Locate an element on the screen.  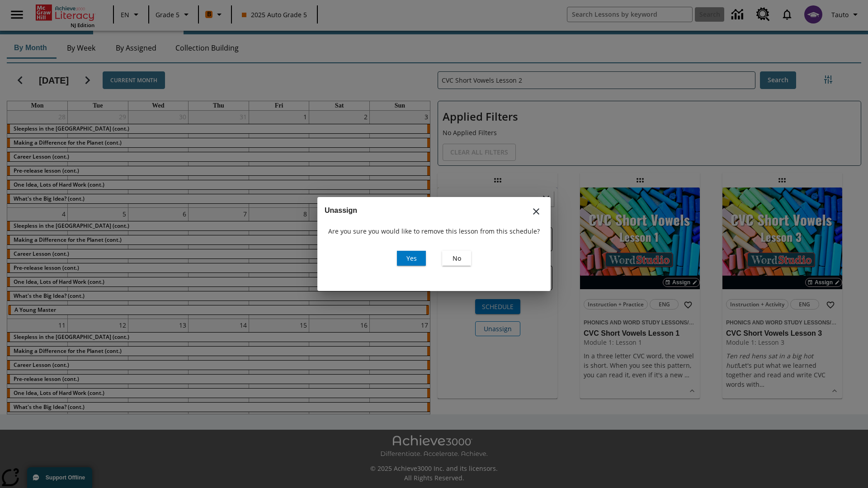
button: Close is located at coordinates (537, 212).